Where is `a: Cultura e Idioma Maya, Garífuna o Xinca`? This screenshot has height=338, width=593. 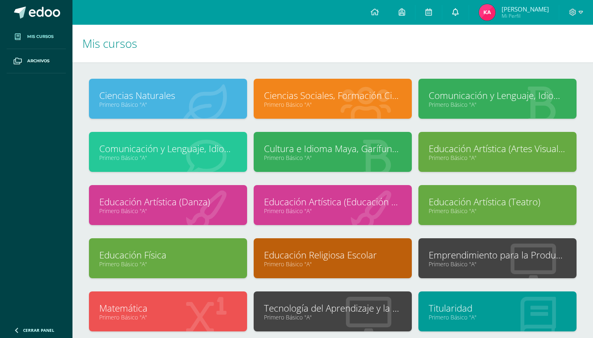
a: Cultura e Idioma Maya, Garífuna o Xinca is located at coordinates (333, 148).